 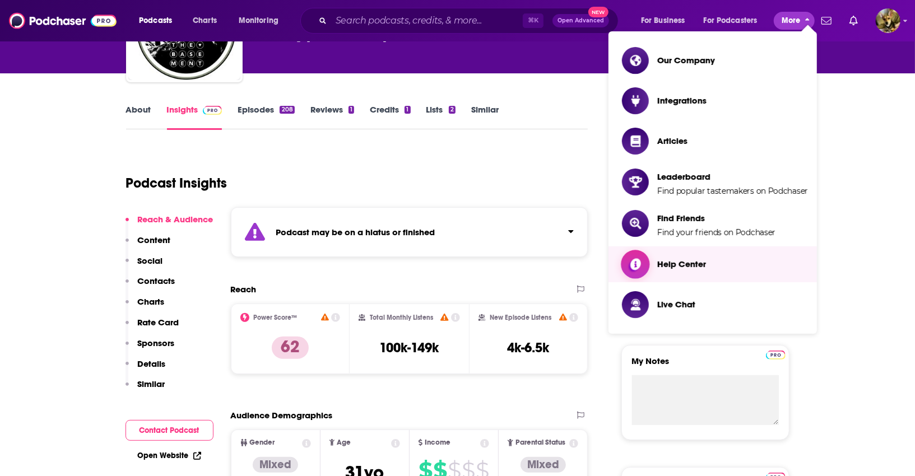 I want to click on button: Social, so click(x=144, y=265).